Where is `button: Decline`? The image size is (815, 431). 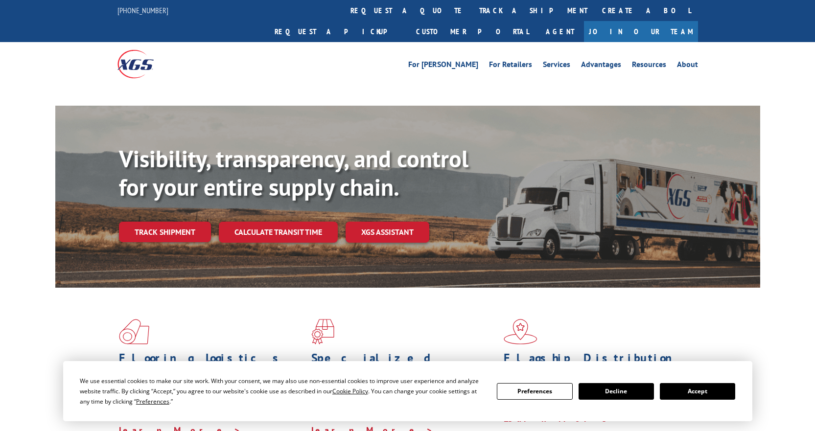 button: Decline is located at coordinates (616, 391).